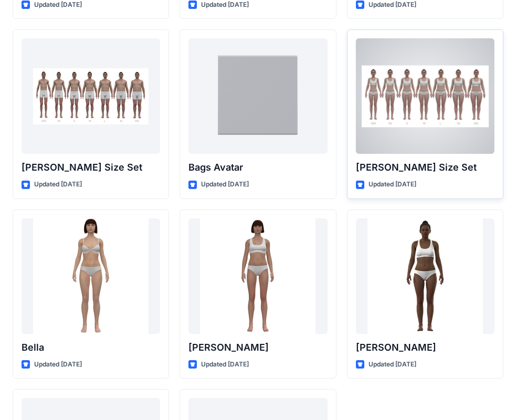  Describe the element at coordinates (91, 96) in the screenshot. I see `a: Oliver Size Set` at that location.